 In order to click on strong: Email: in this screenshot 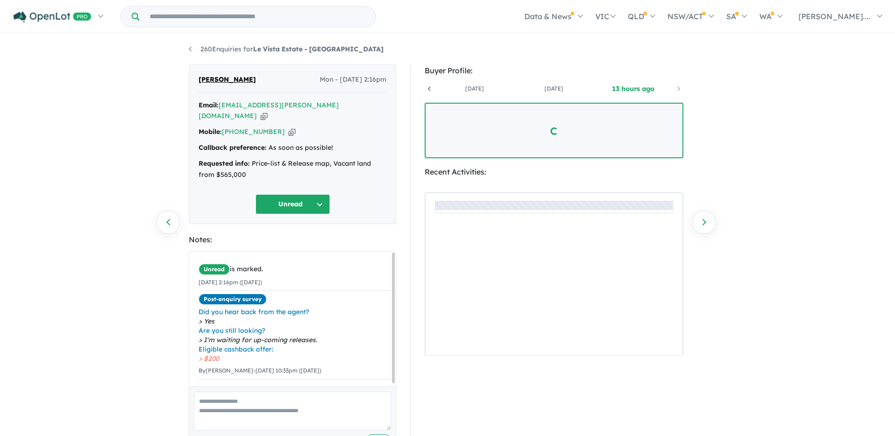, I will do `click(208, 105)`.